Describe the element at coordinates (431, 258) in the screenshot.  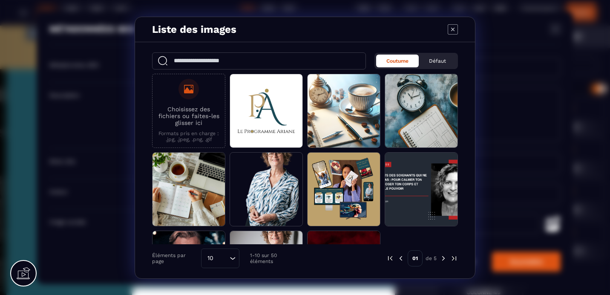
I see `p: de 5` at that location.